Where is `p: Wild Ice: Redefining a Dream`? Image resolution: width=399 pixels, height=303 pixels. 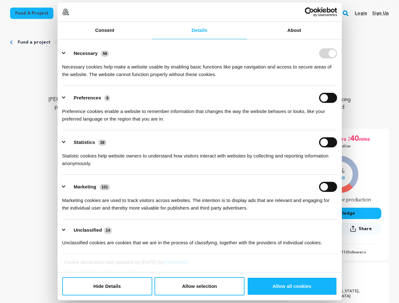
p: Wild Ice: Redefining a Dream is located at coordinates (199, 63).